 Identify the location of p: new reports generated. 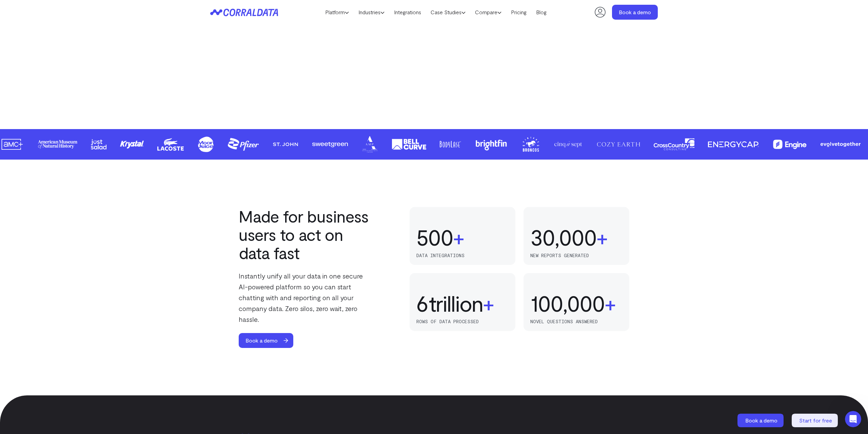
(576, 256).